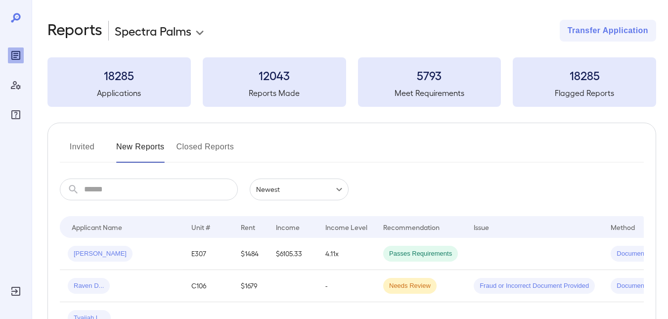 The width and height of the screenshot is (668, 319). What do you see at coordinates (97, 227) in the screenshot?
I see `div: Applicant Name` at bounding box center [97, 227].